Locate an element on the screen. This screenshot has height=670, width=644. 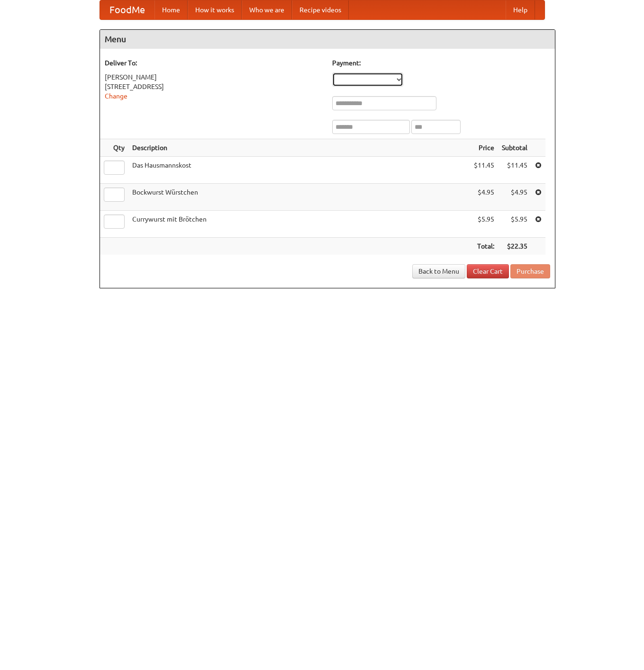
td: Currywurst mit Brötchen is located at coordinates (299, 224).